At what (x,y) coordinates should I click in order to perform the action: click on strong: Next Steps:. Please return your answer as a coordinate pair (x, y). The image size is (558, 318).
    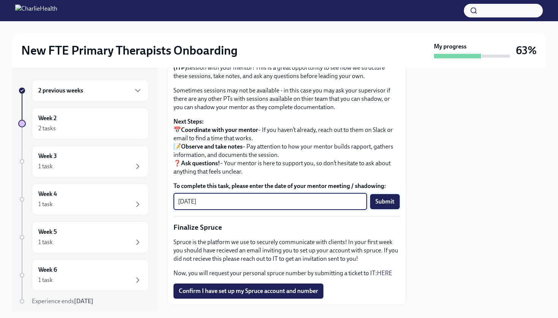
    Looking at the image, I should click on (189, 121).